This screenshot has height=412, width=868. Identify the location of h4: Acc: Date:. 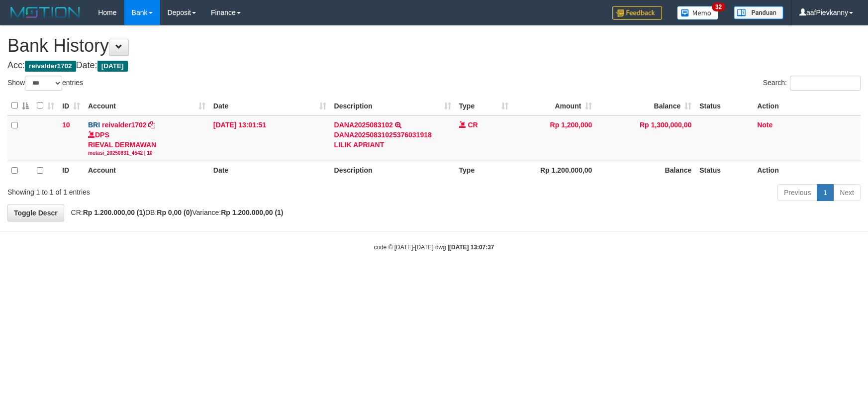
(434, 66).